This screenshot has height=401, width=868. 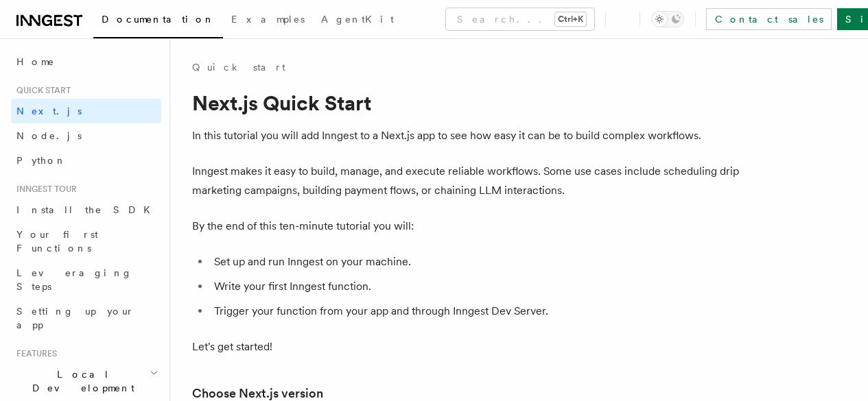 I want to click on span: Inngest tour, so click(x=44, y=189).